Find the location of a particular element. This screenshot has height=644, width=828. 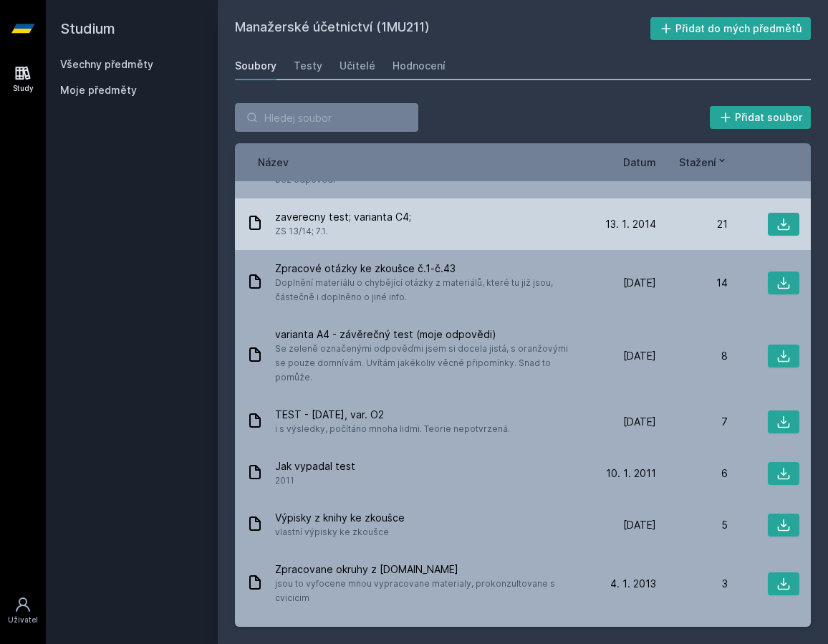

div: 21 is located at coordinates (692, 225).